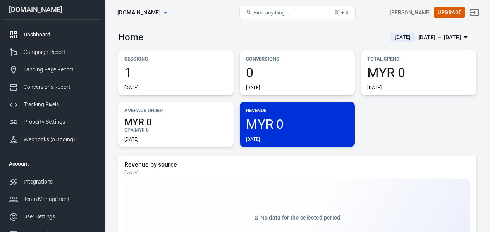 The image size is (490, 232). I want to click on span: Find anything..., so click(271, 12).